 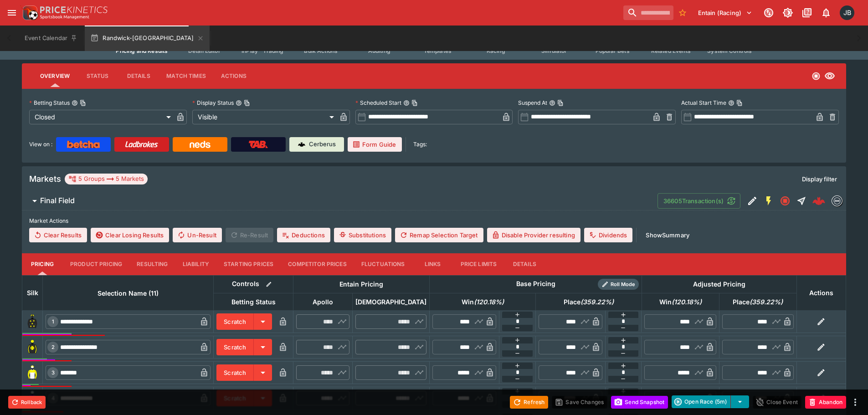 What do you see at coordinates (740, 402) in the screenshot?
I see `button: select merge strategy` at bounding box center [740, 402].